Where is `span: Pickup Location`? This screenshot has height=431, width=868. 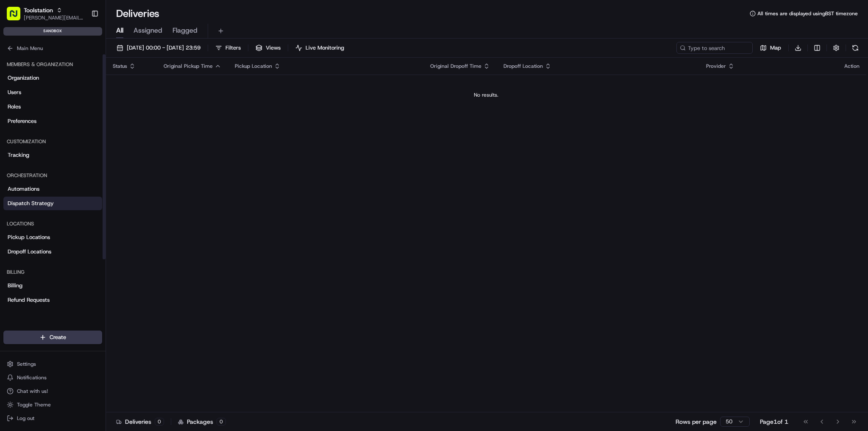
span: Pickup Location is located at coordinates (254, 66).